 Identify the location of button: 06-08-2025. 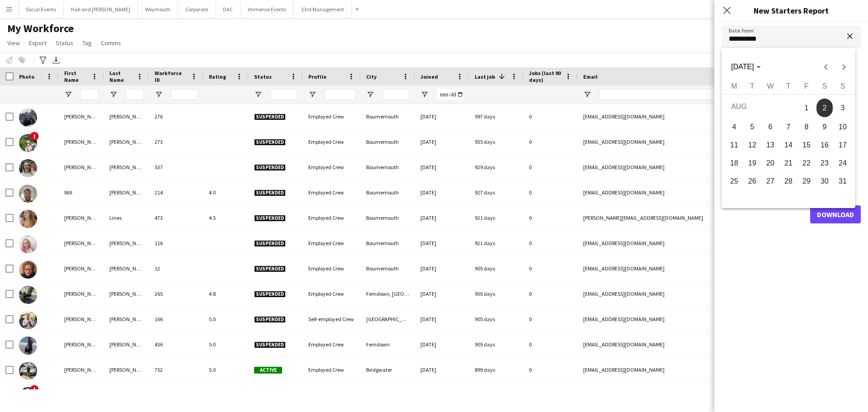
(770, 127).